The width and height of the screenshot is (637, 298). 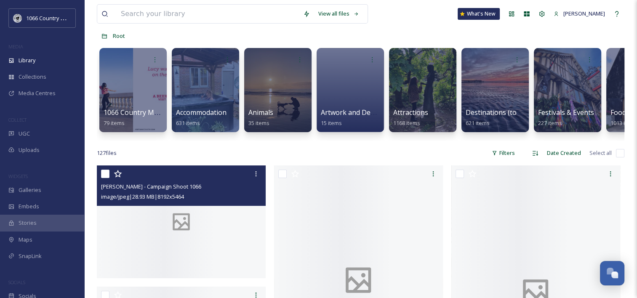 What do you see at coordinates (479, 14) in the screenshot?
I see `a: What's New` at bounding box center [479, 14].